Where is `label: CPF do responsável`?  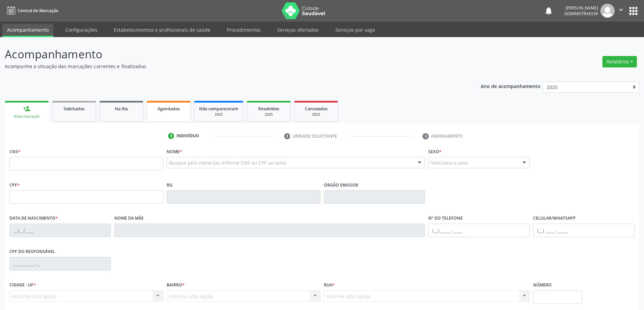
label: CPF do responsável is located at coordinates (32, 252).